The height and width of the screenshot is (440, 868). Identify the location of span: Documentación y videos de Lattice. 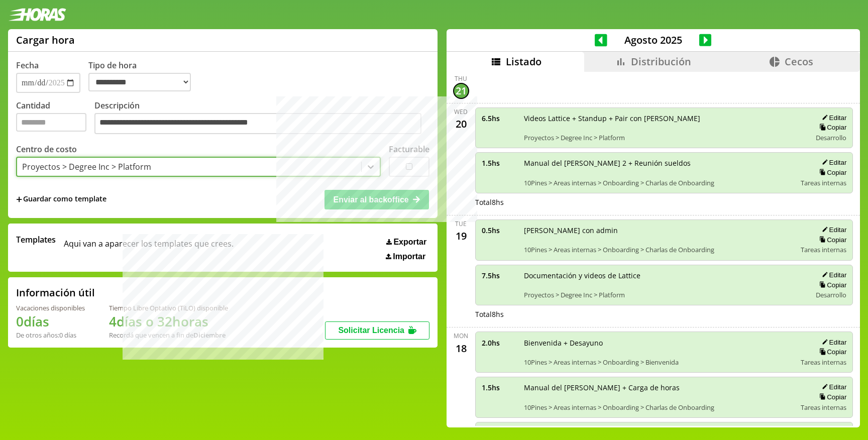
(664, 275).